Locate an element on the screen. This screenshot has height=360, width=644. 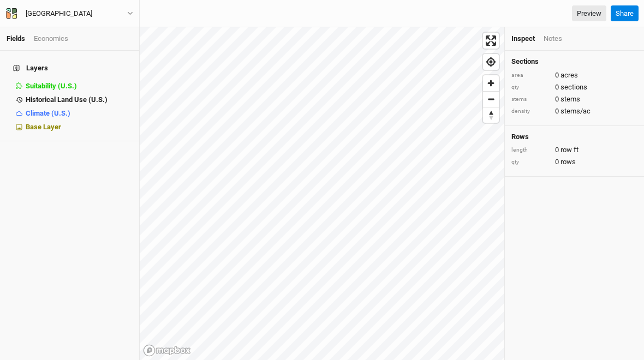
span: Reset bearing to north is located at coordinates (491, 115).